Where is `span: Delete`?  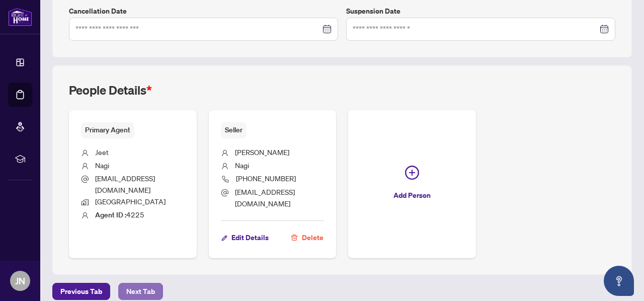 span: Delete is located at coordinates (313, 238).